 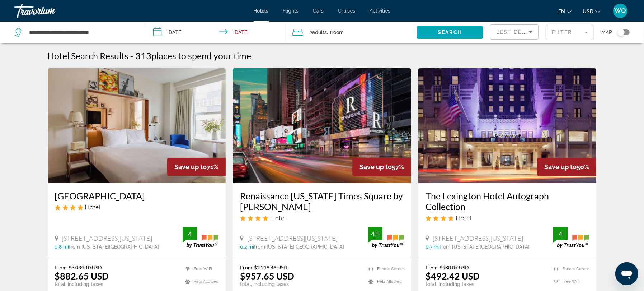 What do you see at coordinates (607, 32) in the screenshot?
I see `span: Map` at bounding box center [607, 32].